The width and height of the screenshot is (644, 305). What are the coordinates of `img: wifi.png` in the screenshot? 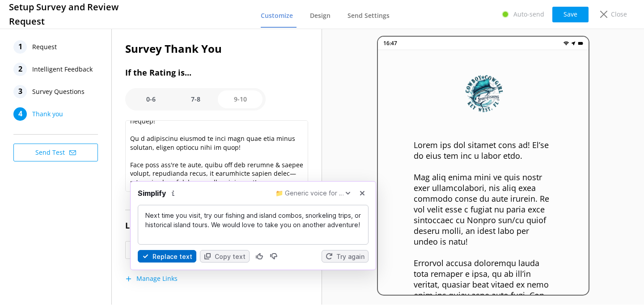 It's located at (566, 44).